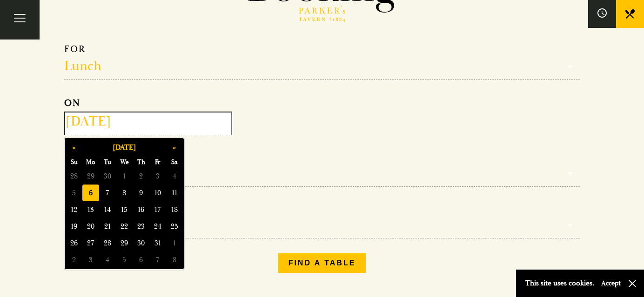  What do you see at coordinates (108, 209) in the screenshot?
I see `span: 14` at bounding box center [108, 209].